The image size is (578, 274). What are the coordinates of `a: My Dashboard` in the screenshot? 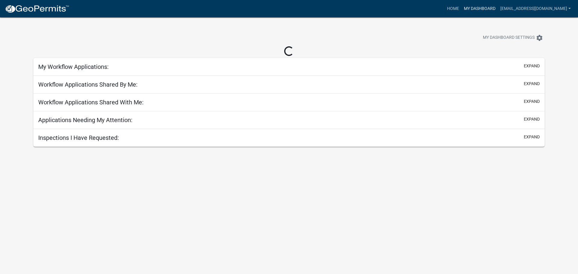 It's located at (480, 9).